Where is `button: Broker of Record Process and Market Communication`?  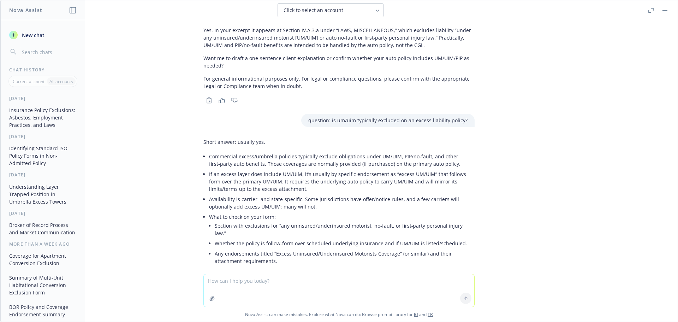 button: Broker of Record Process and Market Communication is located at coordinates (43, 228).